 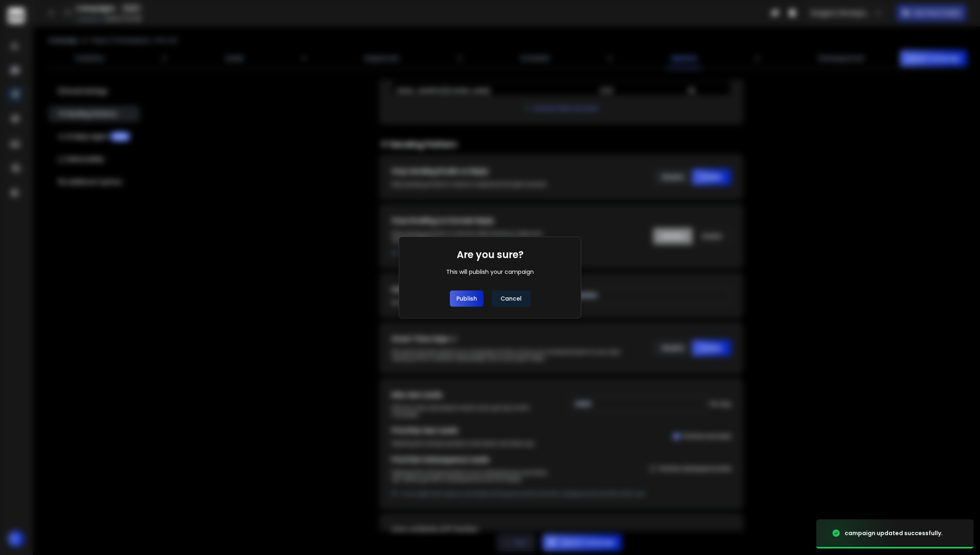 What do you see at coordinates (511, 299) in the screenshot?
I see `button: Cancel` at bounding box center [511, 299].